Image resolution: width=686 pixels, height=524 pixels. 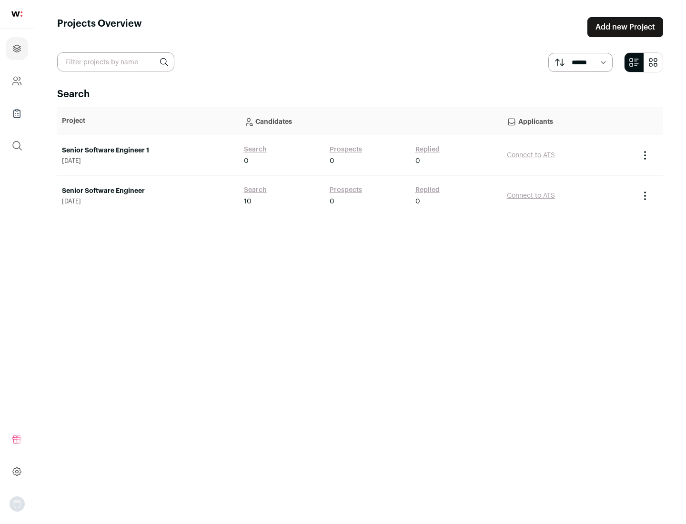 I want to click on button: Open dropdown, so click(x=17, y=504).